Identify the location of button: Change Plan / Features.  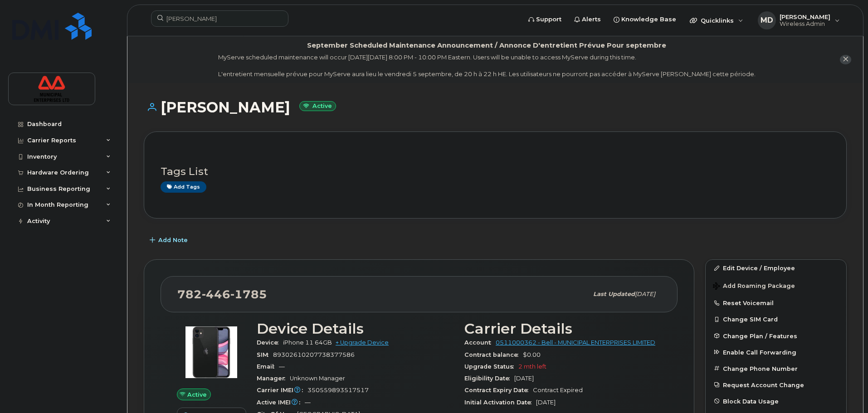
(776, 336).